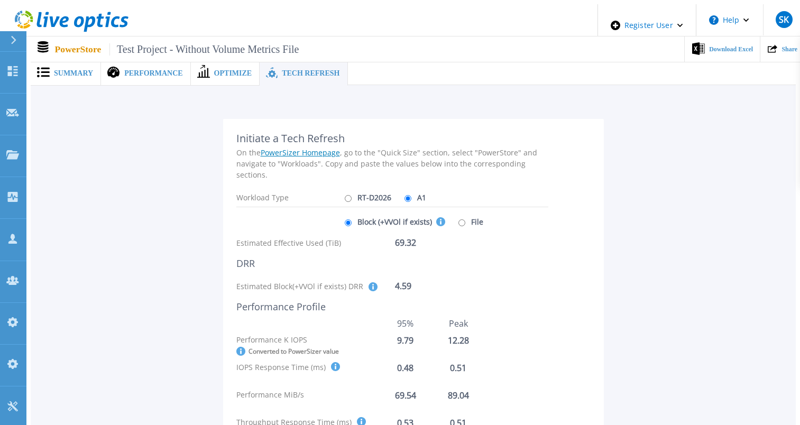 This screenshot has height=425, width=800. What do you see at coordinates (177, 49) in the screenshot?
I see `p: PowerStore` at bounding box center [177, 49].